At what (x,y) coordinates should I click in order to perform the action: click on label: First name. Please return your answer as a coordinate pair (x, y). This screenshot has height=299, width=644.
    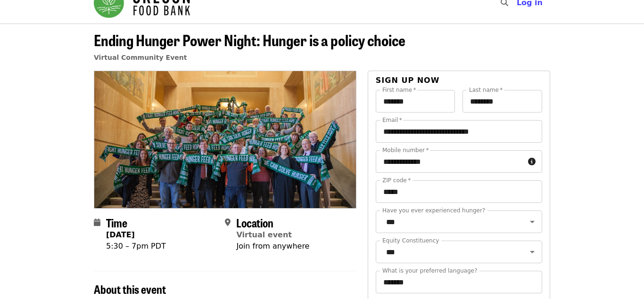
    Looking at the image, I should click on (399, 90).